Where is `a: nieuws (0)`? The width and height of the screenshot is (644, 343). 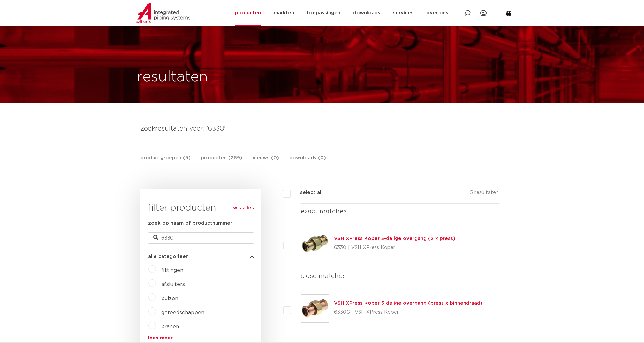 a: nieuws (0) is located at coordinates (266, 161).